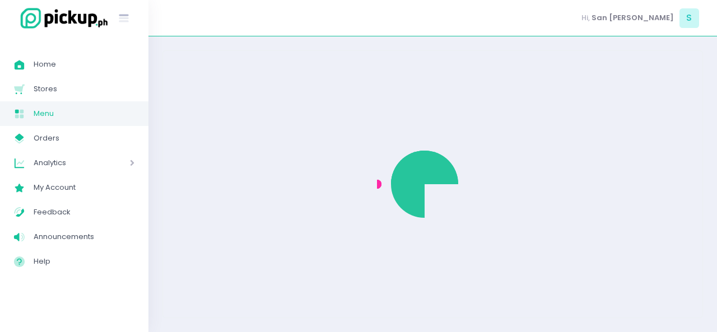 The height and width of the screenshot is (332, 717). I want to click on span: Orders, so click(84, 138).